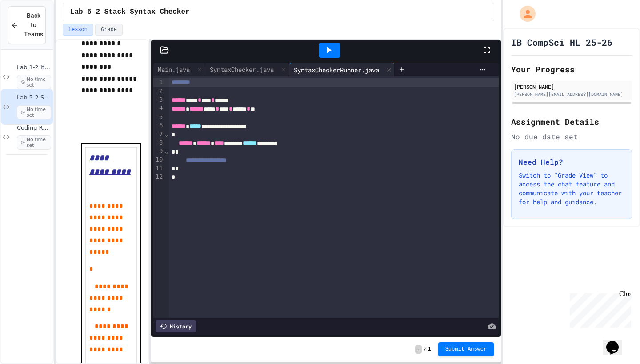 The image size is (640, 364). What do you see at coordinates (159, 100) in the screenshot?
I see `div: 3` at bounding box center [159, 100].